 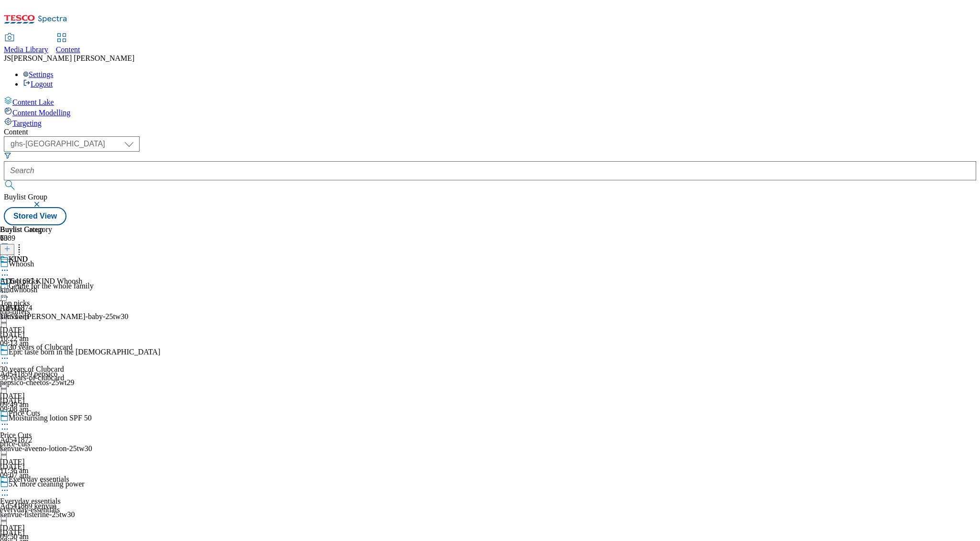 What do you see at coordinates (490, 171) in the screenshot?
I see `input: Search` at bounding box center [490, 171].